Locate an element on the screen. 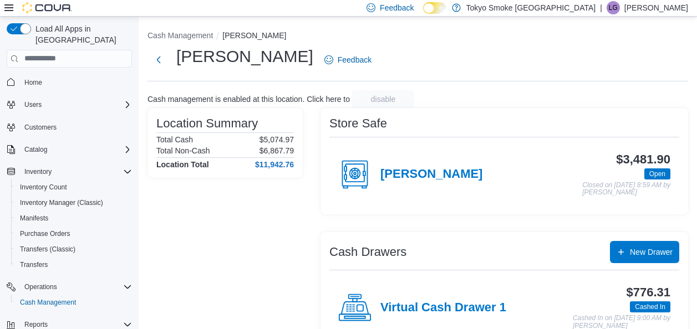  button: Inventory Manager (Classic) is located at coordinates (74, 203).